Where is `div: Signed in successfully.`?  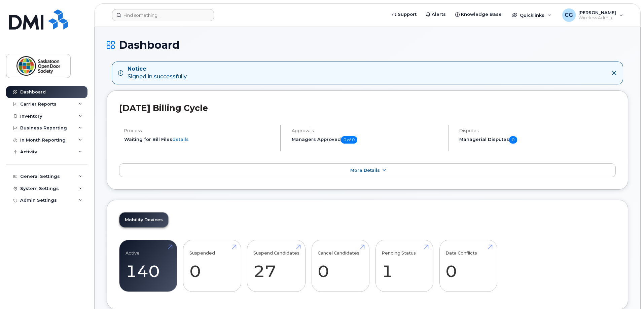 div: Signed in successfully. is located at coordinates (158, 73).